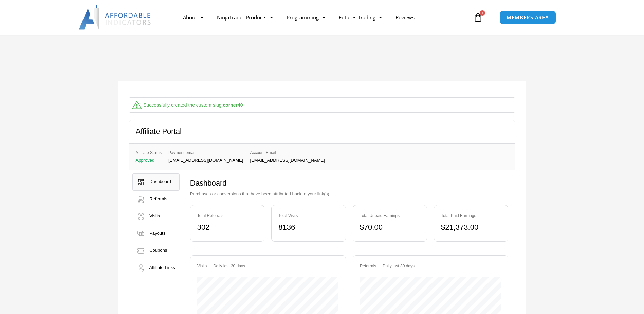 The width and height of the screenshot is (644, 314). I want to click on div: Total Referrals, so click(227, 216).